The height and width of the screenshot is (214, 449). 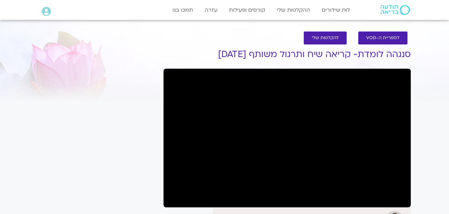 I want to click on a: לספריית ה-VOD, so click(x=383, y=38).